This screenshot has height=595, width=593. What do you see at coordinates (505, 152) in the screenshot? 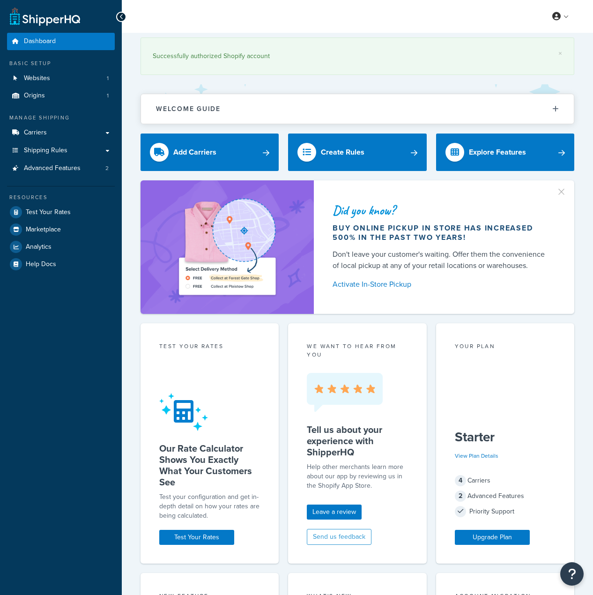
I see `a: Explore Features` at bounding box center [505, 152].